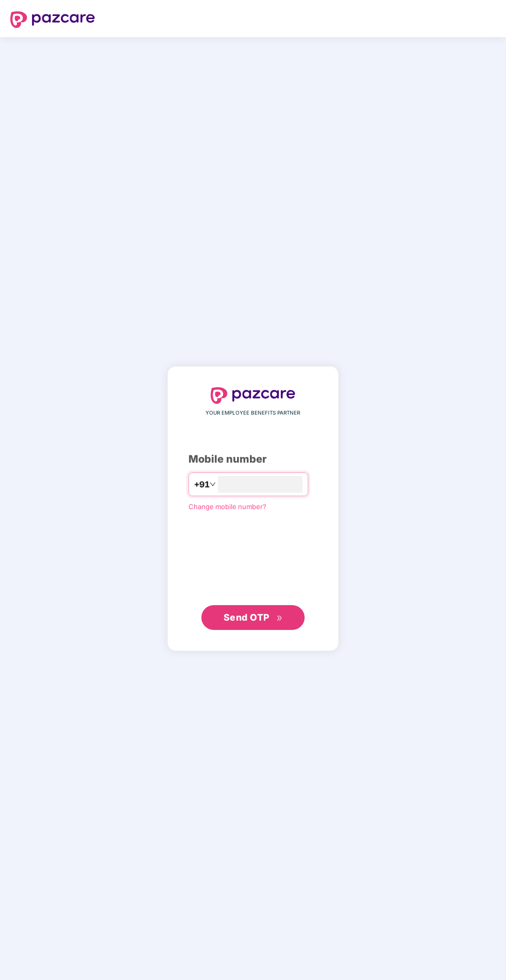  I want to click on span: YOUR EMPLOYEE BENEFITS PARTNER, so click(253, 413).